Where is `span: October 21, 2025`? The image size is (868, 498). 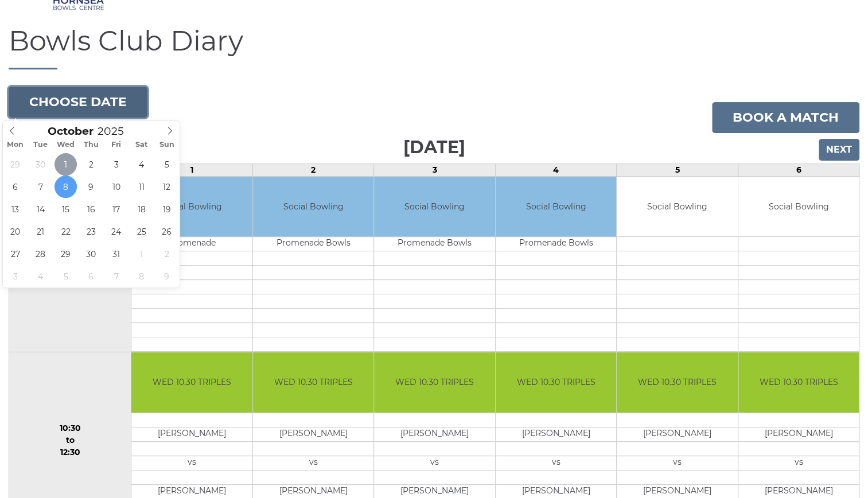
span: October 21, 2025 is located at coordinates (40, 231).